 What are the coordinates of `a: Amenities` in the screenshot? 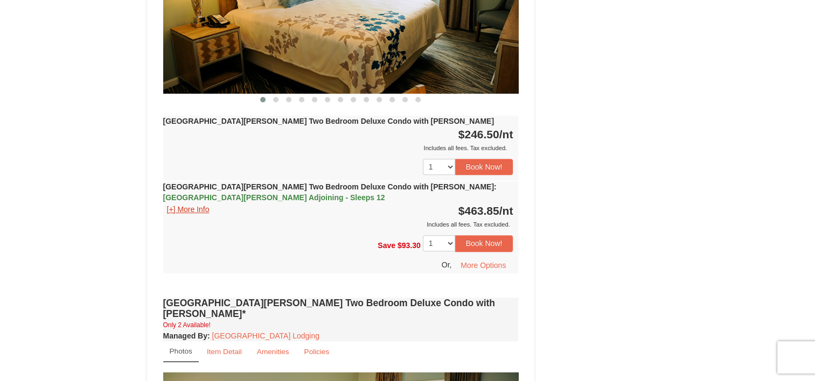 It's located at (273, 352).